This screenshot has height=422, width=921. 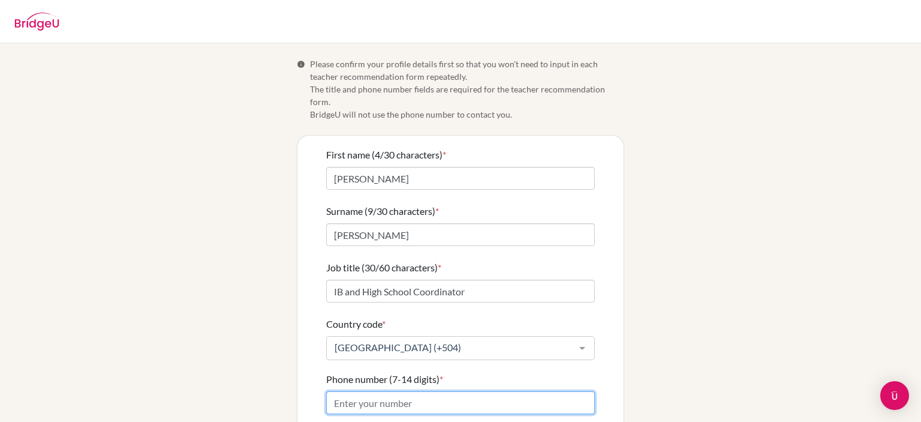 I want to click on input: Enter your first name, so click(x=461, y=178).